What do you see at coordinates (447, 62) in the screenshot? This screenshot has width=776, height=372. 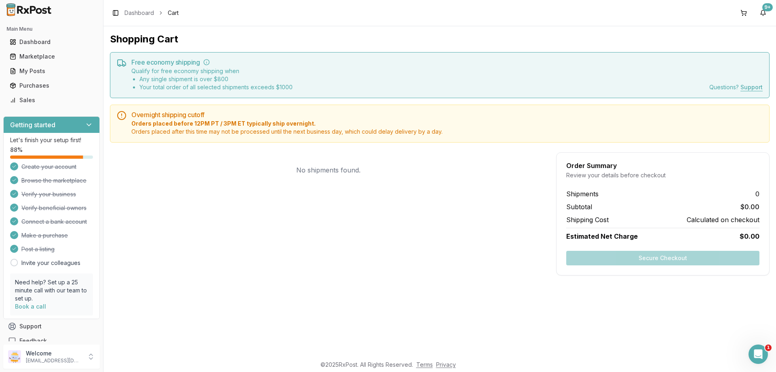 I see `h5: Free economy shipping` at bounding box center [447, 62].